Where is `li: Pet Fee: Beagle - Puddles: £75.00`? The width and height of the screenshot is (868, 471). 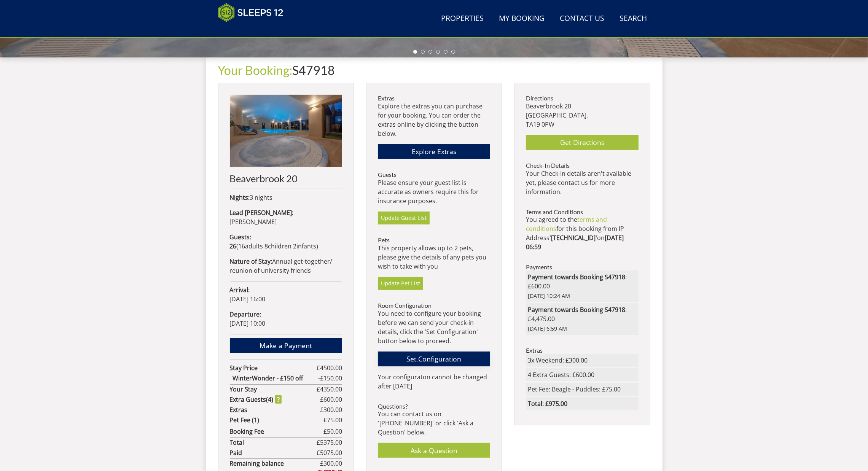 li: Pet Fee: Beagle - Puddles: £75.00 is located at coordinates (582, 389).